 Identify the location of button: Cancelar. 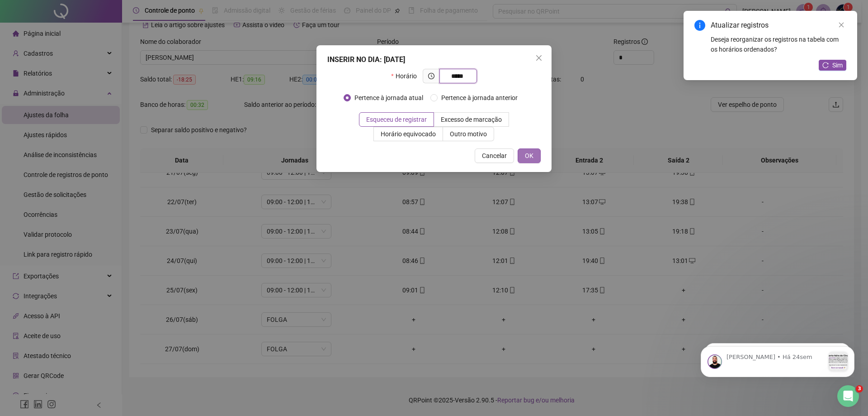
(494, 155).